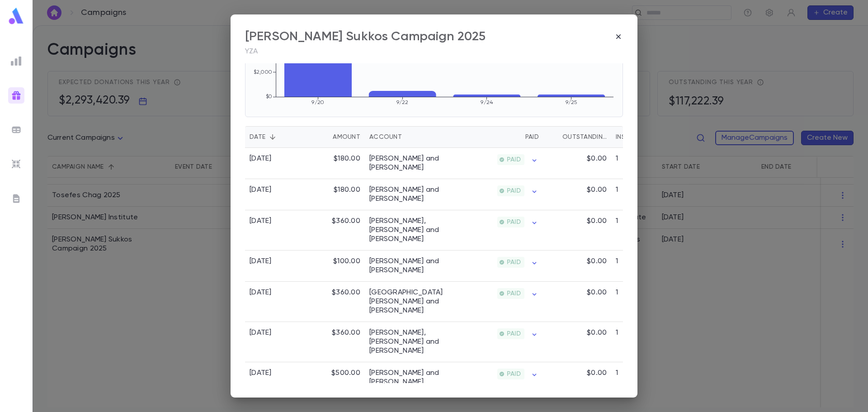 This screenshot has width=868, height=412. What do you see at coordinates (263, 72) in the screenshot?
I see `tspan: $2,000` at bounding box center [263, 72].